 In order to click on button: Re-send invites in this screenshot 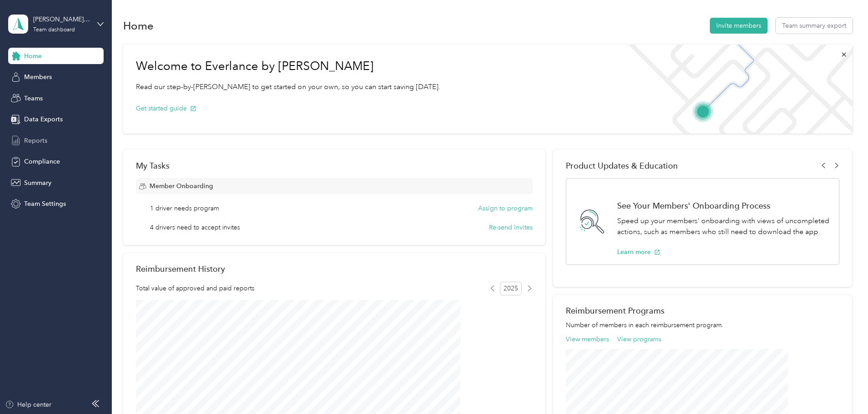, I will do `click(511, 228)`.